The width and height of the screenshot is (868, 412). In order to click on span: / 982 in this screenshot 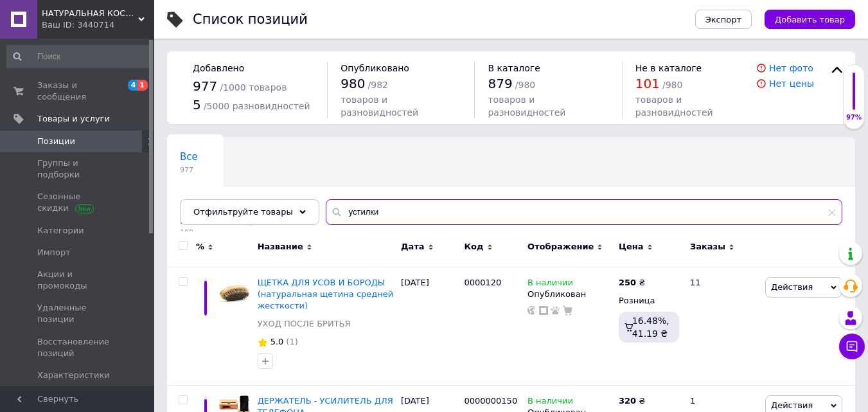, I will do `click(378, 85)`.